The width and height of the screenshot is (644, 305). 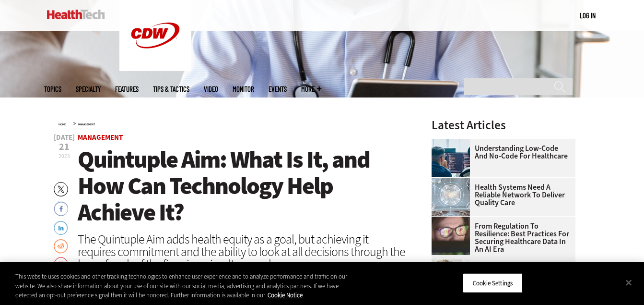 What do you see at coordinates (243, 89) in the screenshot?
I see `a: MonITor` at bounding box center [243, 89].